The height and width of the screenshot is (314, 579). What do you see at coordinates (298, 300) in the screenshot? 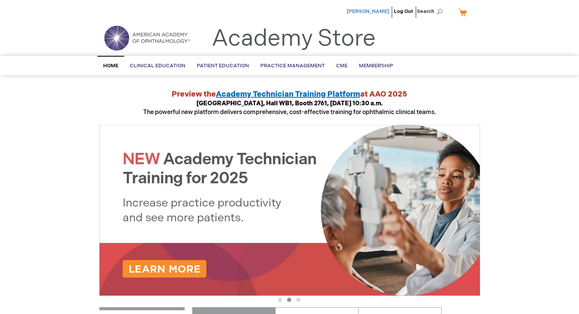
I see `button: 3 of 3` at bounding box center [298, 300].